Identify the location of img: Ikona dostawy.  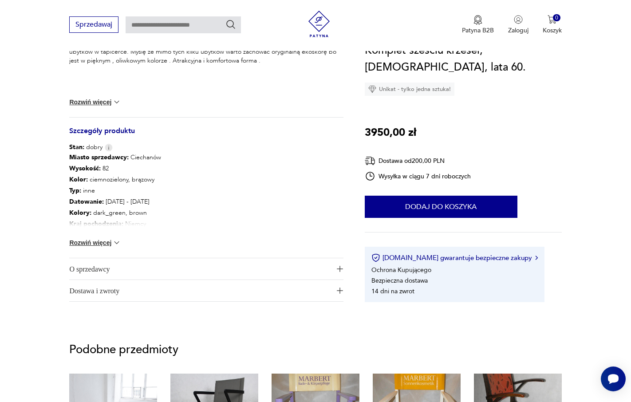
(370, 161).